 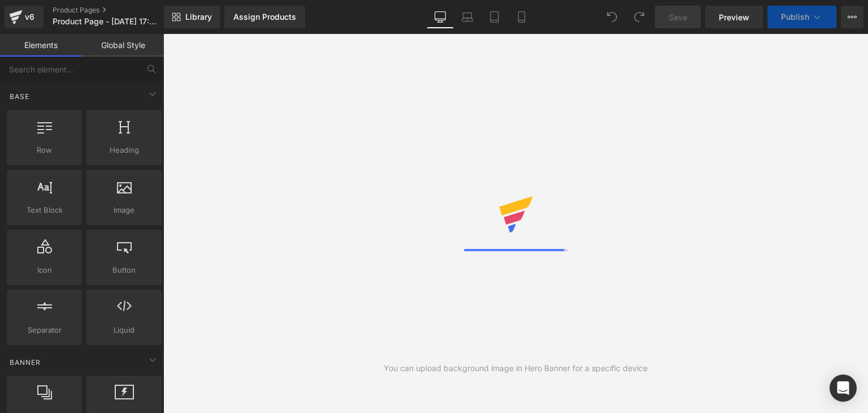 I want to click on button: Undo, so click(x=612, y=17).